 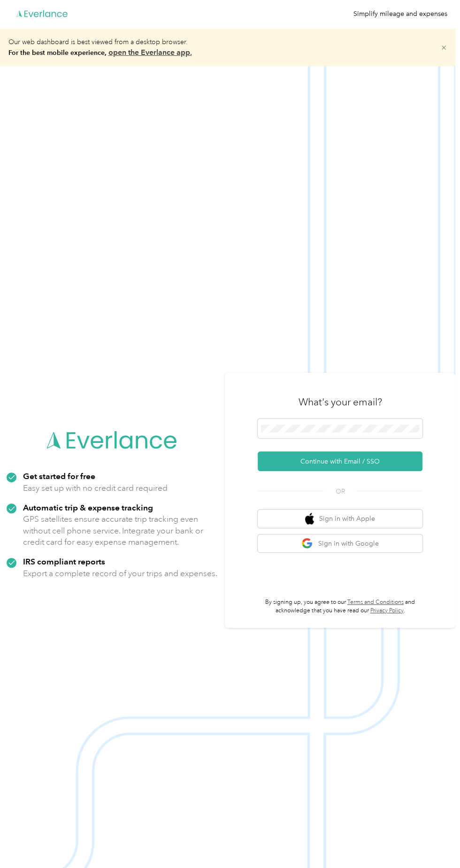 I want to click on a: open the Everlance app., so click(x=150, y=52).